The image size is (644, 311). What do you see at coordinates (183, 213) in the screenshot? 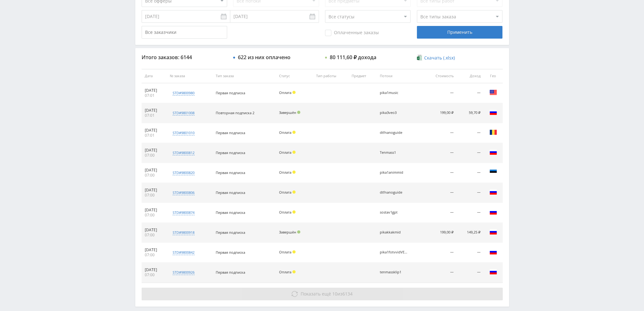
I see `div: std#9800874` at bounding box center [183, 213].